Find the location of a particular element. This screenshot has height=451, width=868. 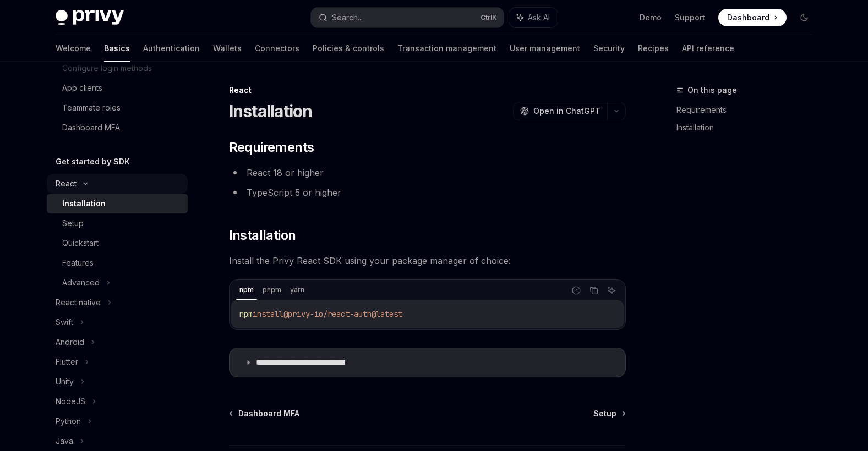

a: Requirements is located at coordinates (749, 110).